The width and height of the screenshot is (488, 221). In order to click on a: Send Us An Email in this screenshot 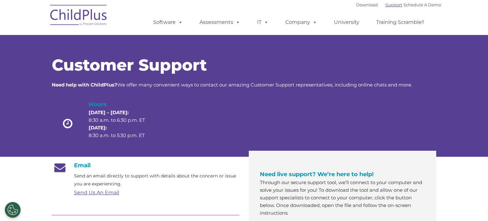, I will do `click(97, 192)`.